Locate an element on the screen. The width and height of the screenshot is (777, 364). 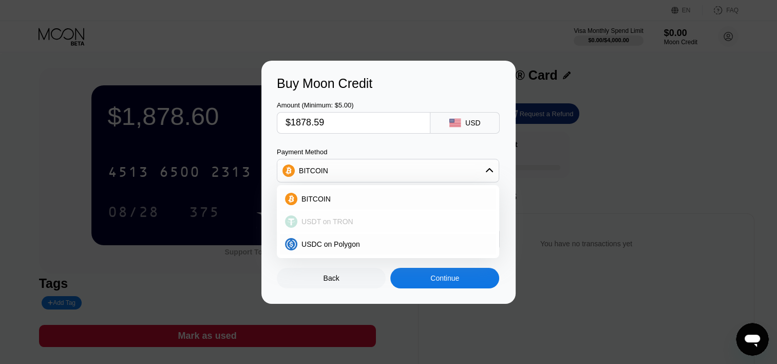
div: Buy Moon Credit is located at coordinates (388, 83).